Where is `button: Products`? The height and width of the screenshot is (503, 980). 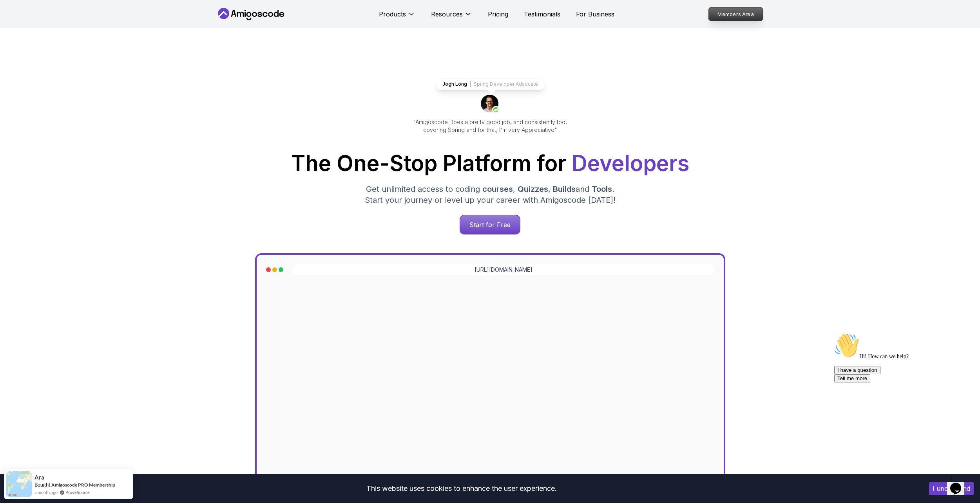 button: Products is located at coordinates (397, 17).